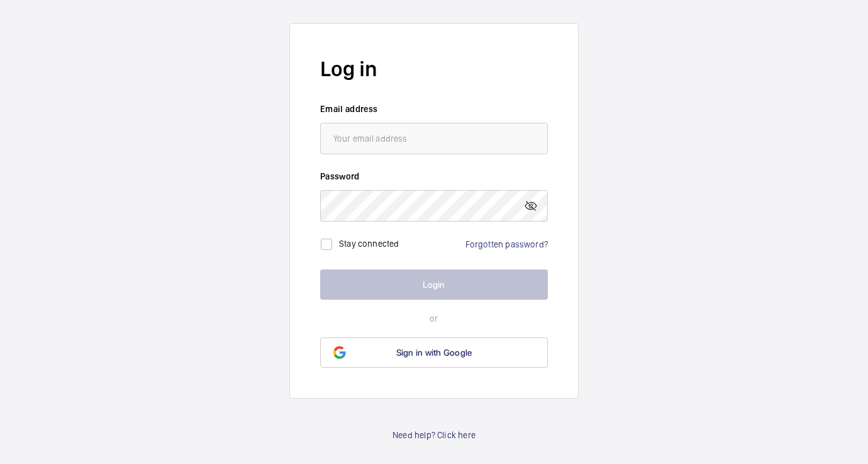  Describe the element at coordinates (434, 353) in the screenshot. I see `span: Sign in with Google` at that location.